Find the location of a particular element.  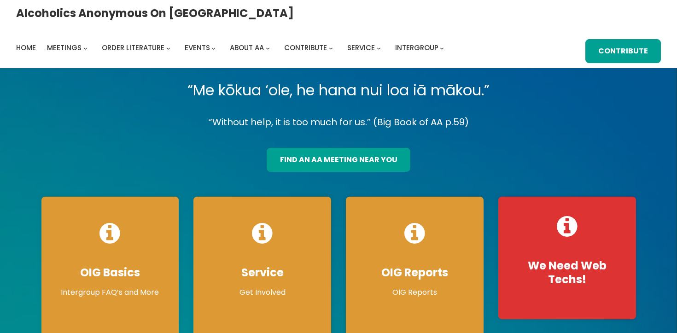

h4: We Need Web Techs! is located at coordinates (567, 273).